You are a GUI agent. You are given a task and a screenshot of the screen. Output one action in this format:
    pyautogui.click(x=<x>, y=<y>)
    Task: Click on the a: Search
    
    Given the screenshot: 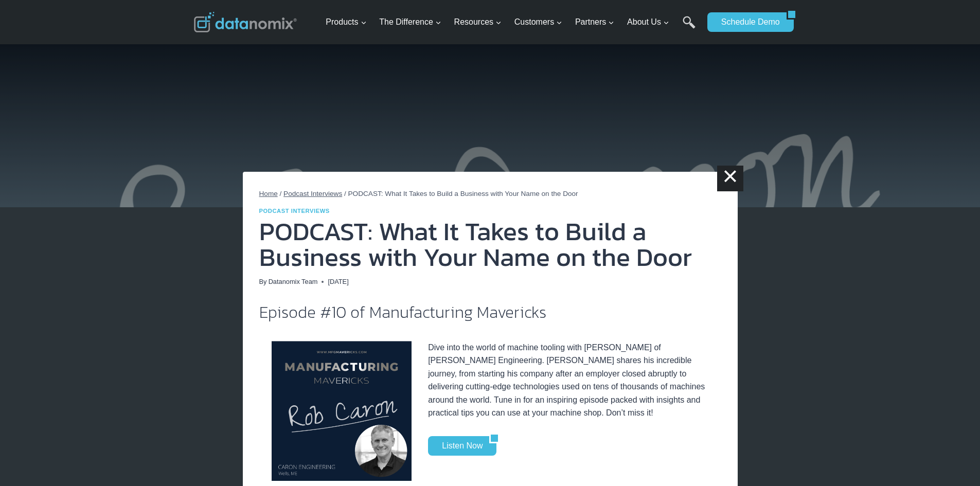 What is the action you would take?
    pyautogui.click(x=689, y=27)
    